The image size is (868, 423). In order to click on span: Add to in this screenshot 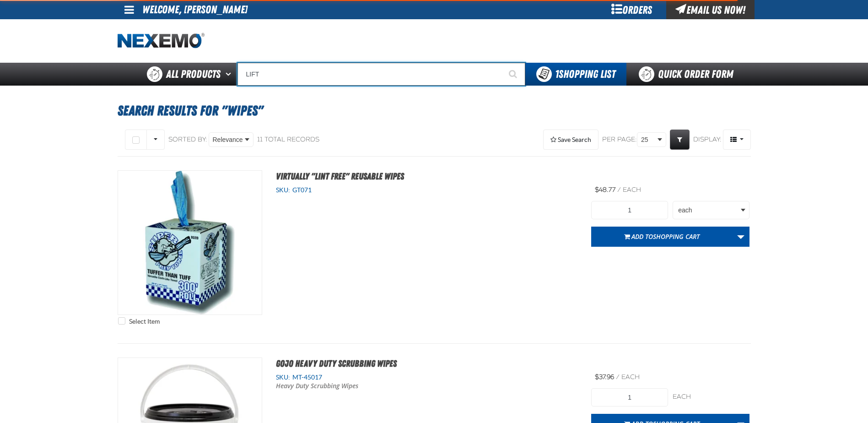, I will do `click(666, 236)`.